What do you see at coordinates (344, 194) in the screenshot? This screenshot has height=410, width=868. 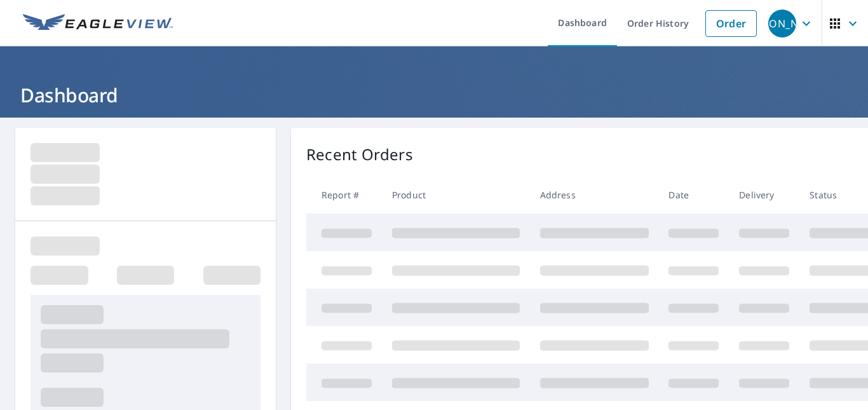 I see `th: Report #` at bounding box center [344, 194].